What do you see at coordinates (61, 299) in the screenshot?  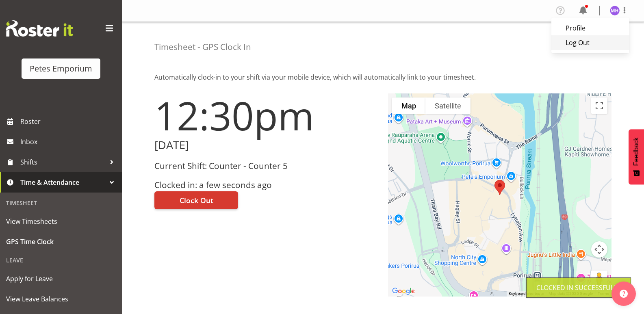 I see `a: View Leave Balances` at bounding box center [61, 299].